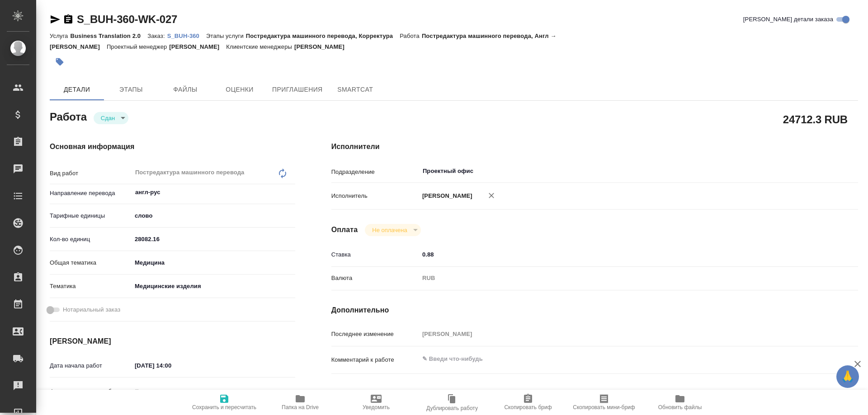 The height and width of the screenshot is (415, 868). What do you see at coordinates (214, 216) in the screenshot?
I see `div: слово` at bounding box center [214, 216].